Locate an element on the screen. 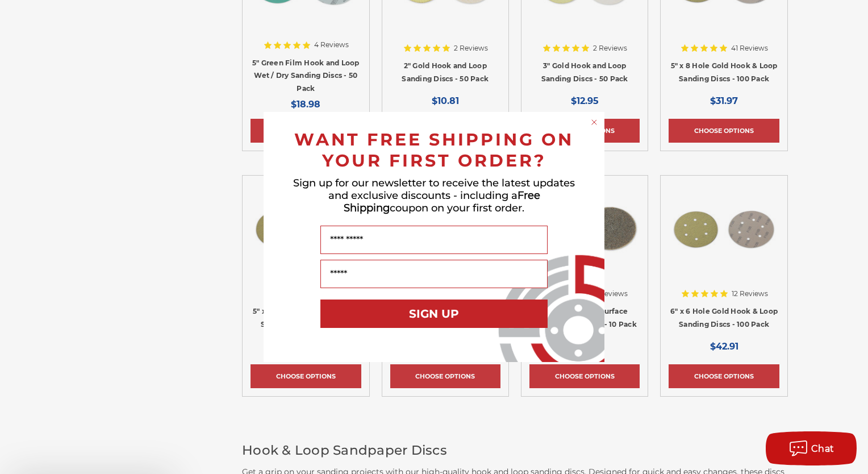  button: Close dialog is located at coordinates (594, 122).